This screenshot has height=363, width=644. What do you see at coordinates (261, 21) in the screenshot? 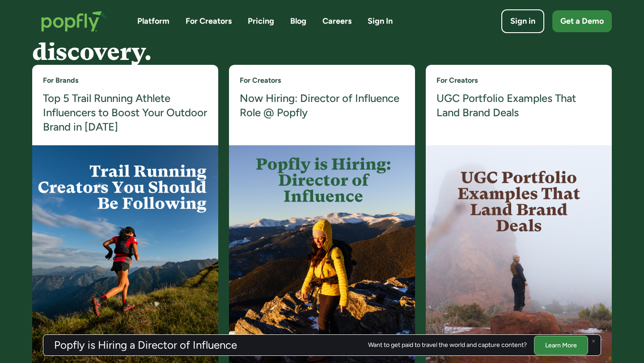
I see `a: Pricing` at bounding box center [261, 21].